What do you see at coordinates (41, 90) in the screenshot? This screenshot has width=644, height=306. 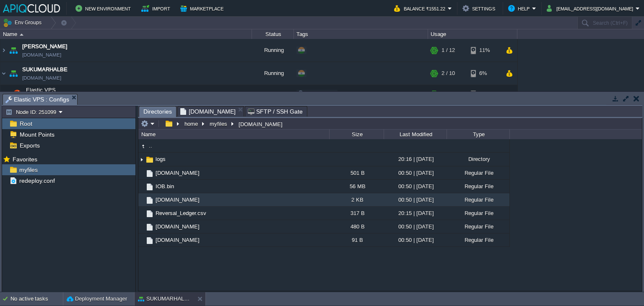 I see `span: Elastic VPS` at bounding box center [41, 90].